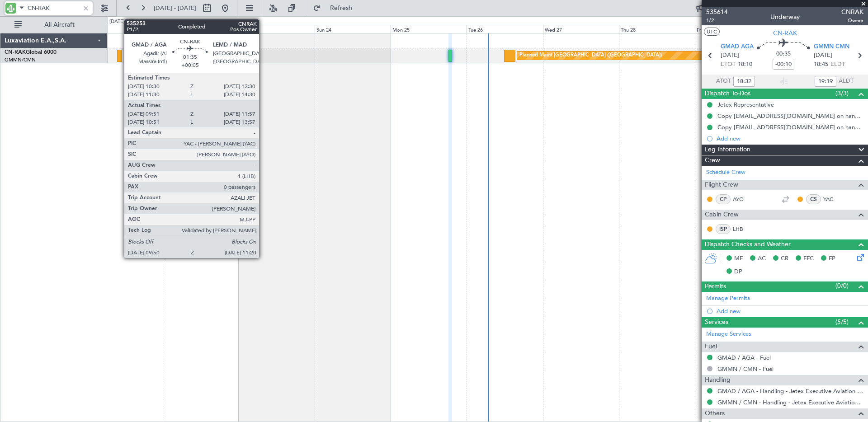 The width and height of the screenshot is (868, 422). What do you see at coordinates (746, 104) in the screenshot?
I see `div: Jetex Representative` at bounding box center [746, 104].